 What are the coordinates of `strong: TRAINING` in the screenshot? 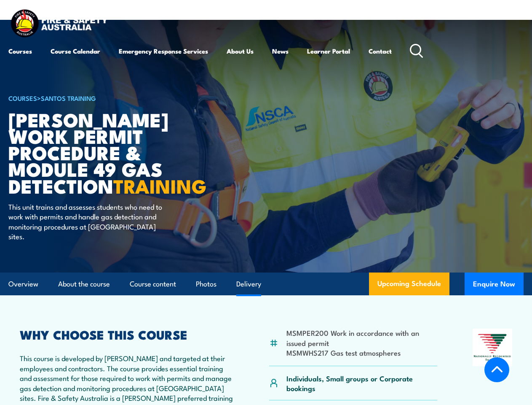 It's located at (160, 185).